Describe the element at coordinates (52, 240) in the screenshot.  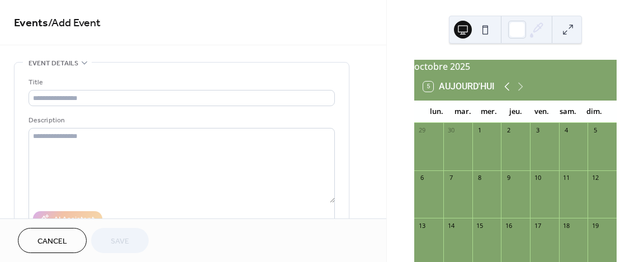
I see `a: Cancel` at that location.